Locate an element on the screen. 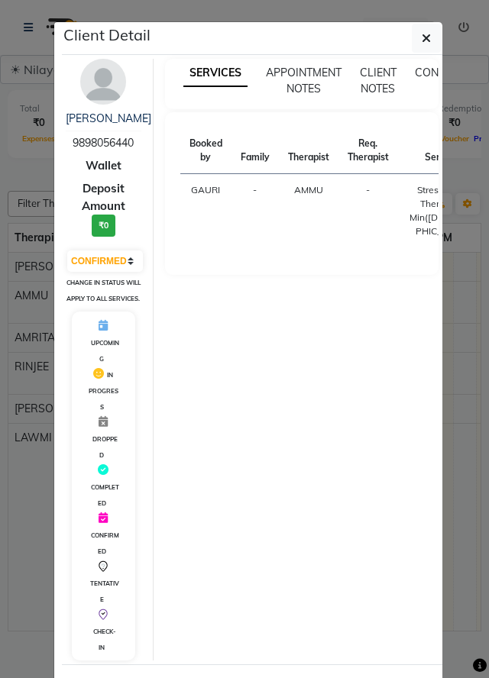 The width and height of the screenshot is (489, 678). span: DROPPED is located at coordinates (105, 447).